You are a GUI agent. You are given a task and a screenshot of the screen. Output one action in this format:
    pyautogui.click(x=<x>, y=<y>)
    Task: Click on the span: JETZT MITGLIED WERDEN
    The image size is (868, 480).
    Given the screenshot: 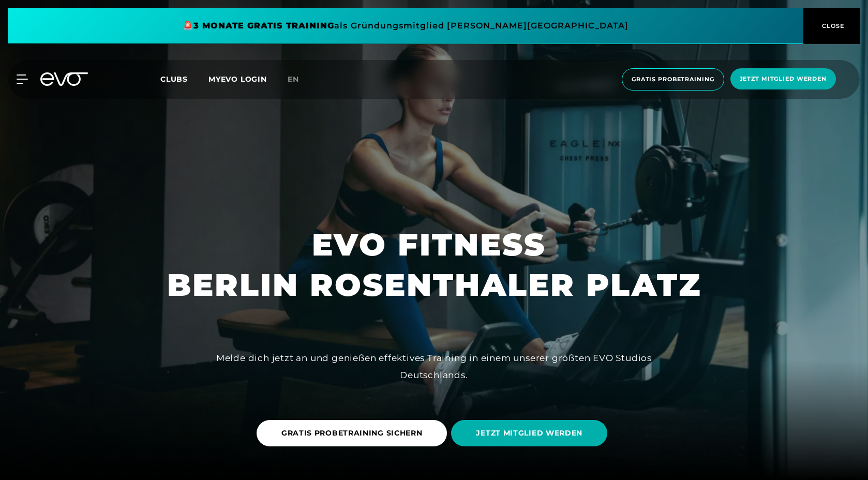 What is the action you would take?
    pyautogui.click(x=529, y=433)
    